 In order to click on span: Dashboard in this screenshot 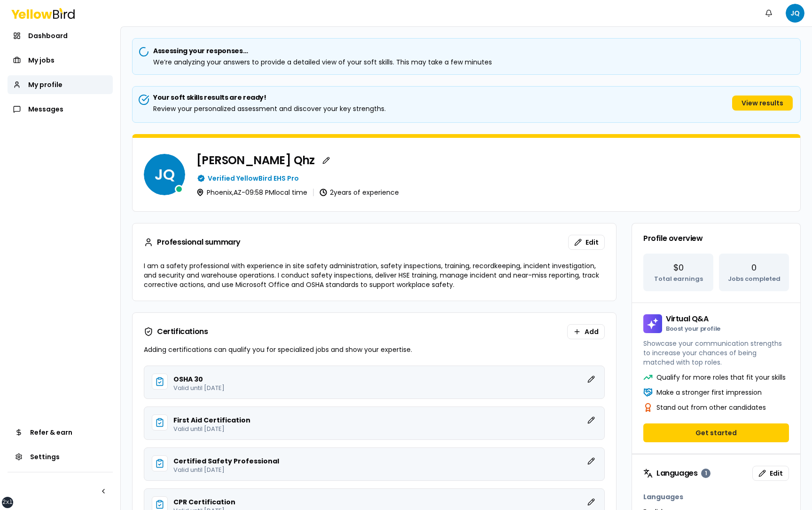, I will do `click(48, 35)`.